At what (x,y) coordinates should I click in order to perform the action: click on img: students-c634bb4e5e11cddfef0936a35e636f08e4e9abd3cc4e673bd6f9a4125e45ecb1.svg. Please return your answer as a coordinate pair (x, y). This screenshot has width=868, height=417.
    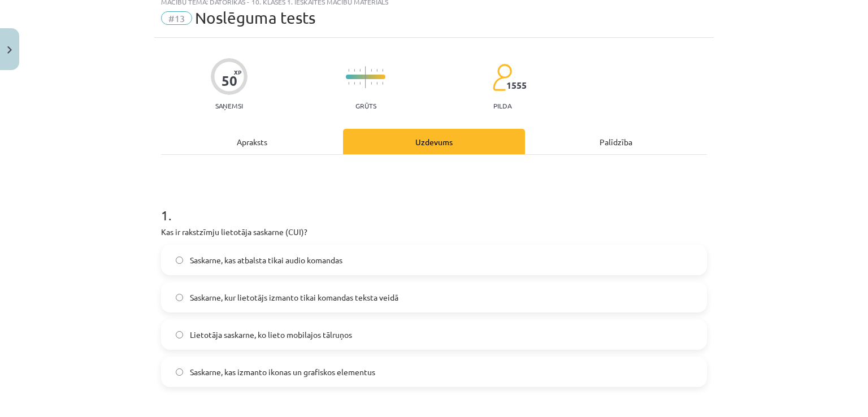
    Looking at the image, I should click on (502, 78).